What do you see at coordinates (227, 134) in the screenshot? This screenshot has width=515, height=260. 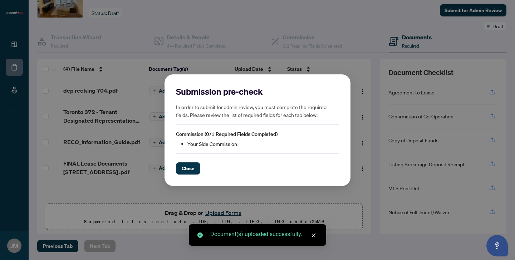 I see `span: Commission (0/1 Required Fields Completed)` at bounding box center [227, 134].